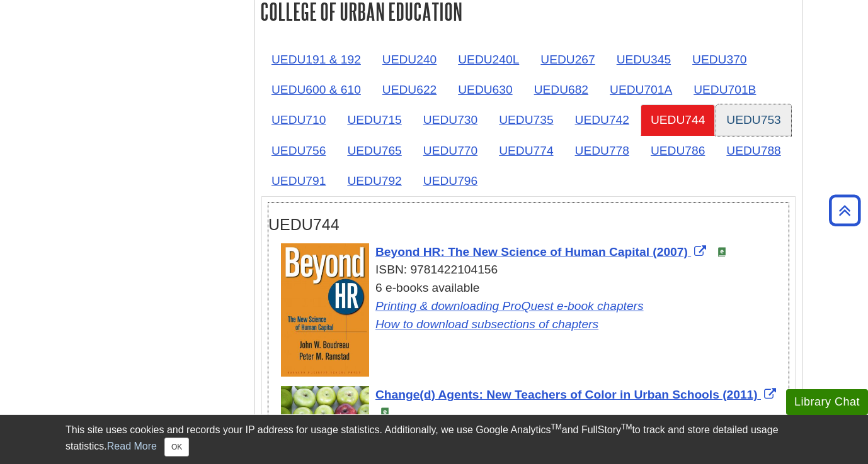 The image size is (868, 464). What do you see at coordinates (485, 89) in the screenshot?
I see `a: UEDU630` at bounding box center [485, 89].